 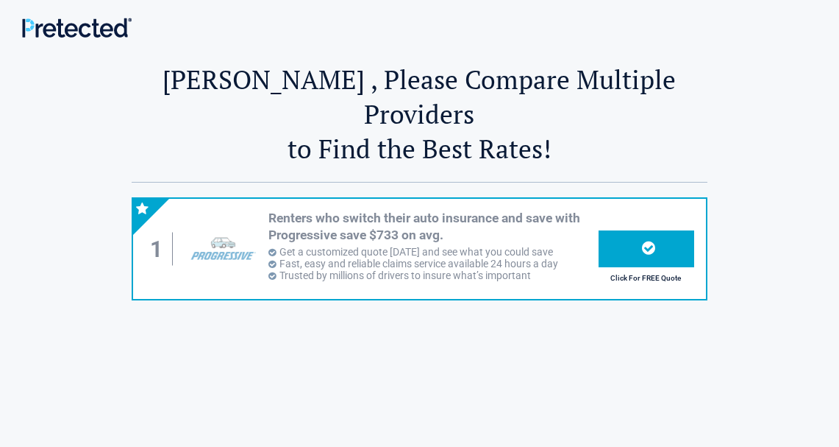 I want to click on img: progressive's logo, so click(x=223, y=249).